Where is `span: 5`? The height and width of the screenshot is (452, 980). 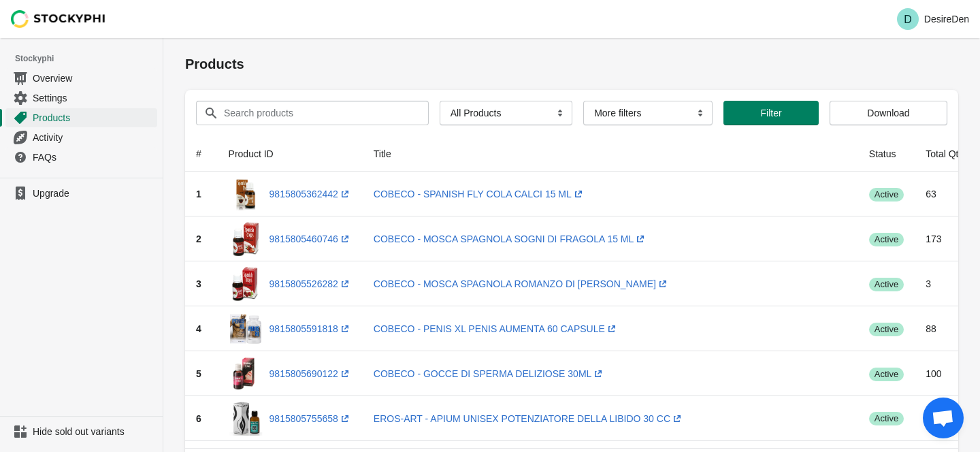
span: 5 is located at coordinates (198, 373).